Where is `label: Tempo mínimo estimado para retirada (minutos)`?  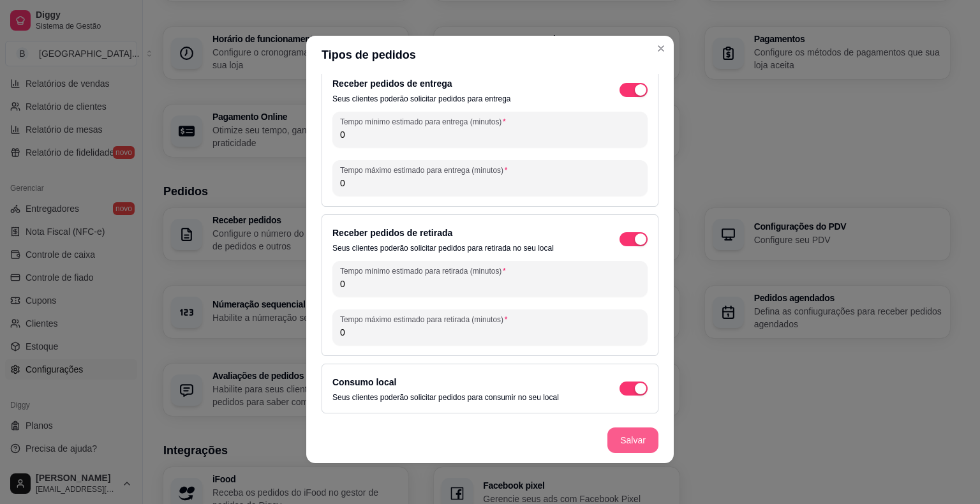
label: Tempo mínimo estimado para retirada (minutos) is located at coordinates (425, 271).